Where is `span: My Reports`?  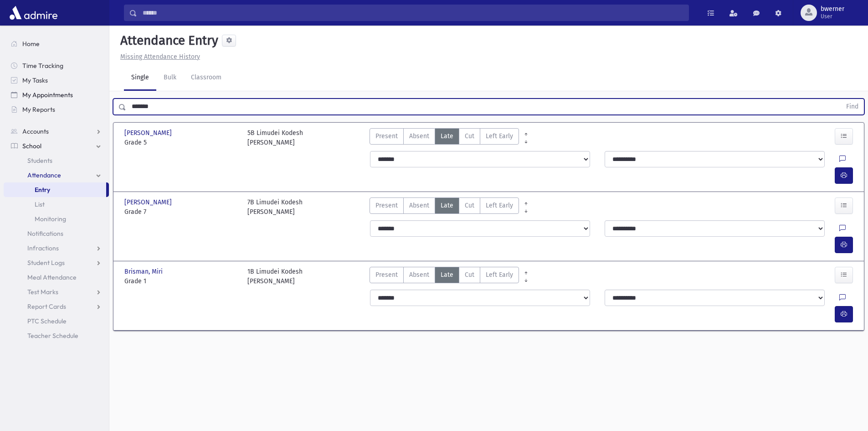
span: My Reports is located at coordinates (38, 109).